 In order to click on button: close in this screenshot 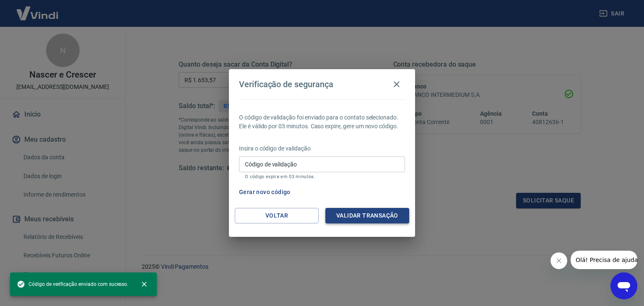, I will do `click(144, 285)`.